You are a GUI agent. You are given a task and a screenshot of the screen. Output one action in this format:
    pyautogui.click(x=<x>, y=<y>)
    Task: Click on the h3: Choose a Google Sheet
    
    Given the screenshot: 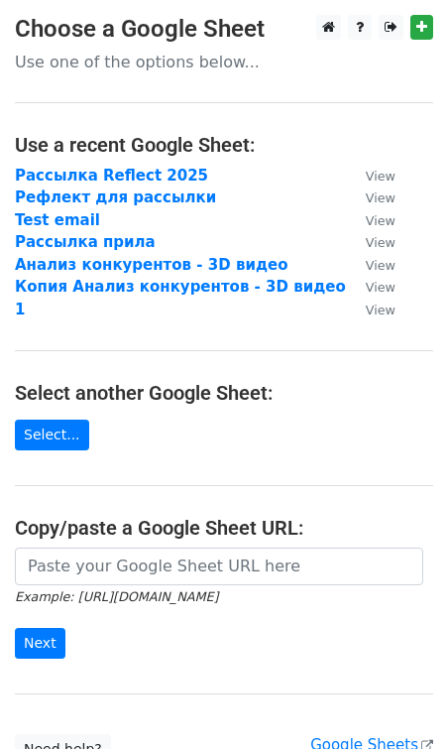 What is the action you would take?
    pyautogui.click(x=224, y=29)
    